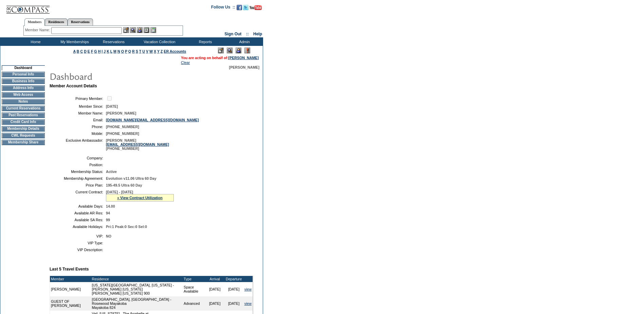 The height and width of the screenshot is (314, 644). Describe the element at coordinates (256, 9) in the screenshot. I see `a: Subscribe to our YouTube Channel` at that location.